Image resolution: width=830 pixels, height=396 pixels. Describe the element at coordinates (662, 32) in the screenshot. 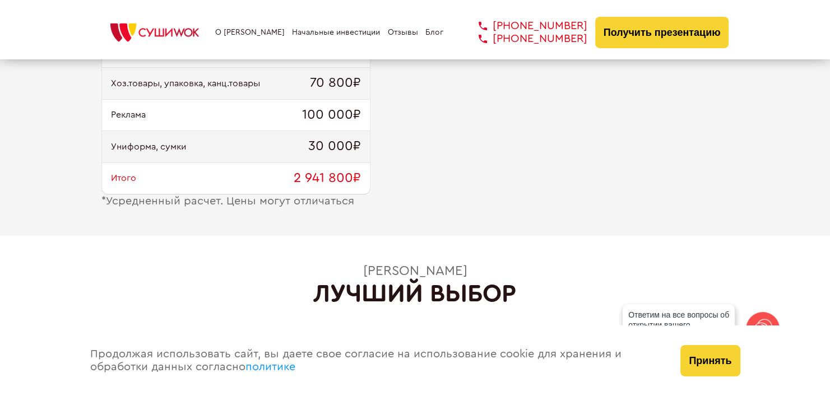

I see `button: Получить презентацию` at that location.